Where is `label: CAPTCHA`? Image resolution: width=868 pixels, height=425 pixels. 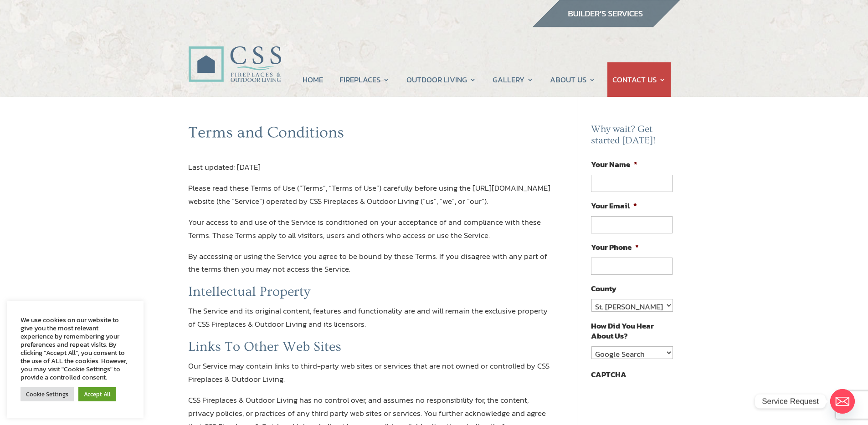 label: CAPTCHA is located at coordinates (608, 375).